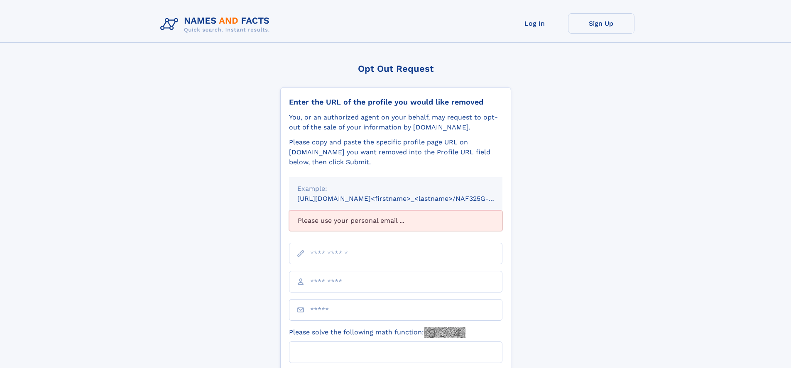  I want to click on div: Example:, so click(396, 189).